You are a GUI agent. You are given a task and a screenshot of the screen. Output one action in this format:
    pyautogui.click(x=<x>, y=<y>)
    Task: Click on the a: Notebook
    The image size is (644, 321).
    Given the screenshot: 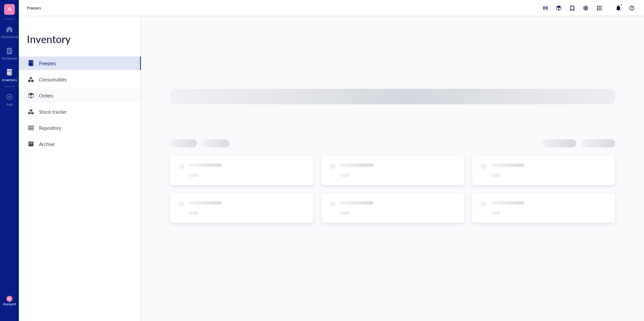 What is the action you would take?
    pyautogui.click(x=10, y=53)
    